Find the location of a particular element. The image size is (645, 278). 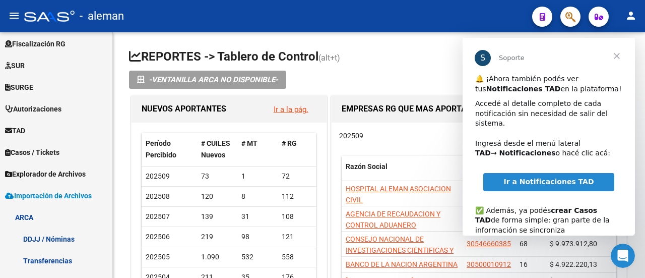

span: - aleman is located at coordinates (102, 16).